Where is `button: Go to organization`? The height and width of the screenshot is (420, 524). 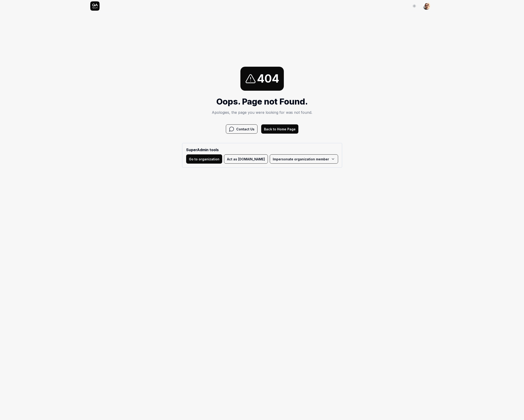 button: Go to organization is located at coordinates (204, 159).